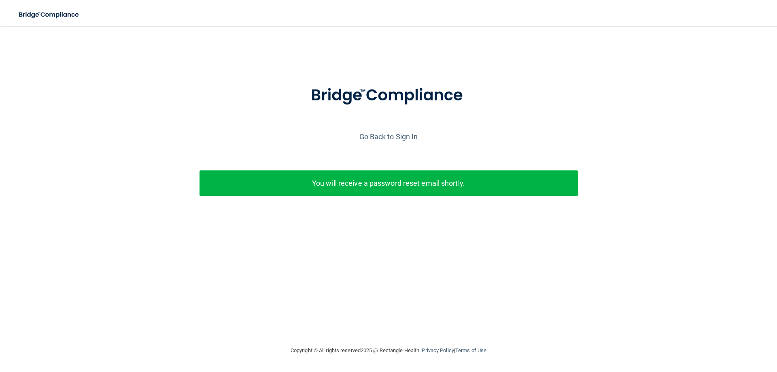  What do you see at coordinates (438, 350) in the screenshot?
I see `a: Privacy Policy` at bounding box center [438, 350].